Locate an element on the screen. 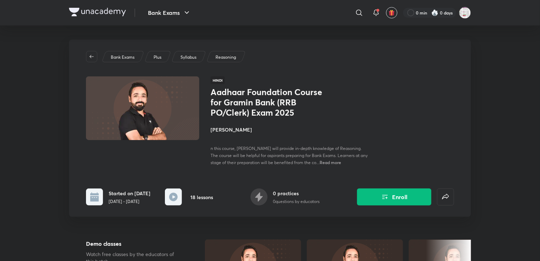 Image resolution: width=540 pixels, height=261 pixels. button: false is located at coordinates (445, 197).